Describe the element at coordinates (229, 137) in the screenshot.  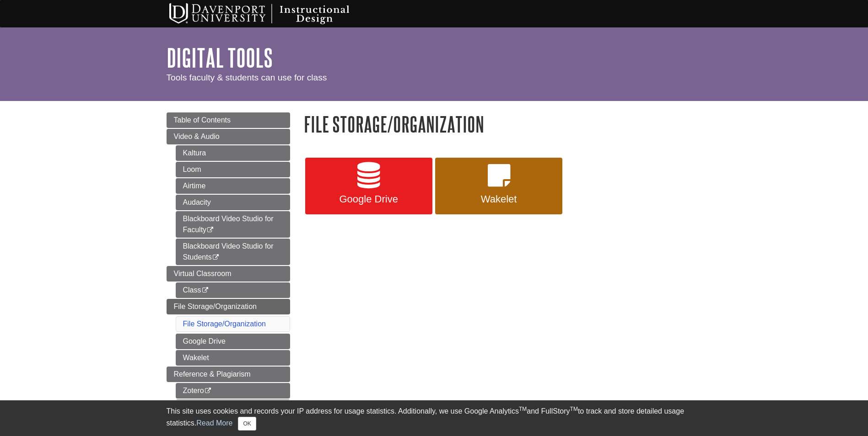
I see `a: Video & Audio` at that location.